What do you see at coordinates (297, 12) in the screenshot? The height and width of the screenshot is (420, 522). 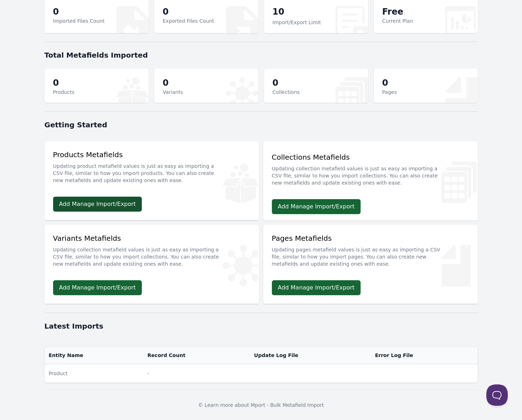 I see `p: 10` at bounding box center [297, 12].